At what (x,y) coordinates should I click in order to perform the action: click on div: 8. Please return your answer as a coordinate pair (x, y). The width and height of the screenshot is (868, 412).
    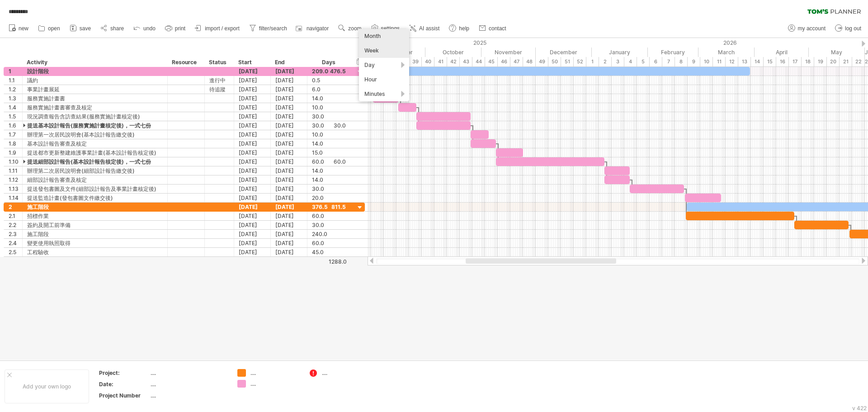
    Looking at the image, I should click on (682, 62).